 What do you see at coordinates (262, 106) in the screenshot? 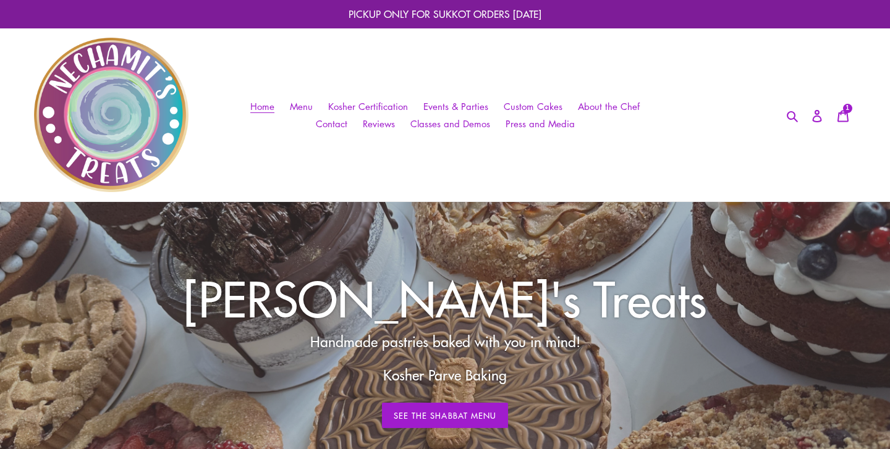
I see `span: Home` at bounding box center [262, 106].